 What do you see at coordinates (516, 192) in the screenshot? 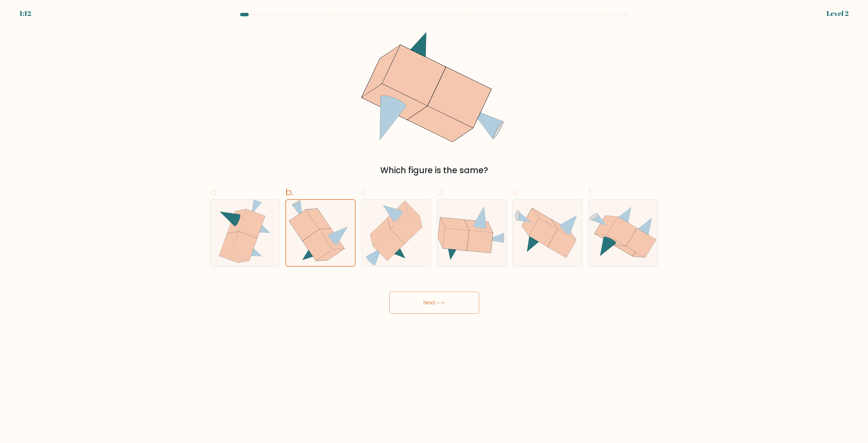
I see `span: e.` at bounding box center [516, 192].